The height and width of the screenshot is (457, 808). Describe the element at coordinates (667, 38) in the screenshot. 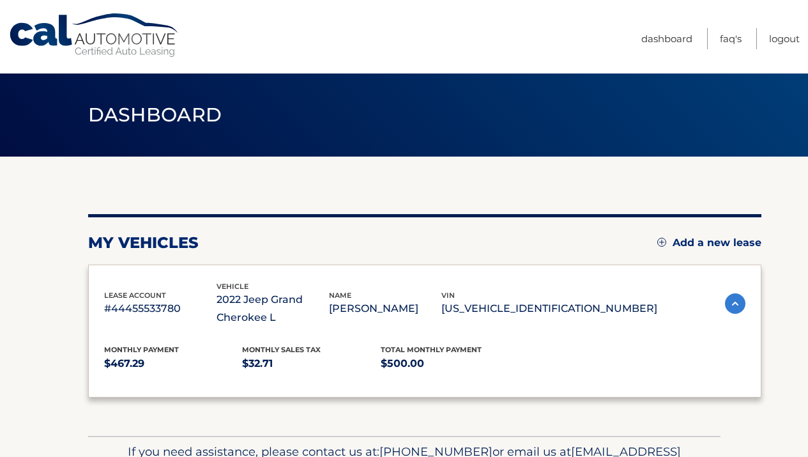

I see `a: Dashboard` at that location.